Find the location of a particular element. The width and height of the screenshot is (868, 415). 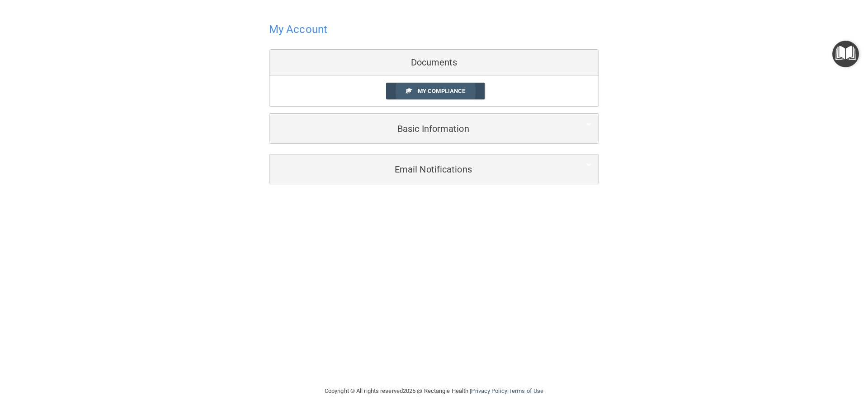

h5: Basic Information is located at coordinates (420, 129).